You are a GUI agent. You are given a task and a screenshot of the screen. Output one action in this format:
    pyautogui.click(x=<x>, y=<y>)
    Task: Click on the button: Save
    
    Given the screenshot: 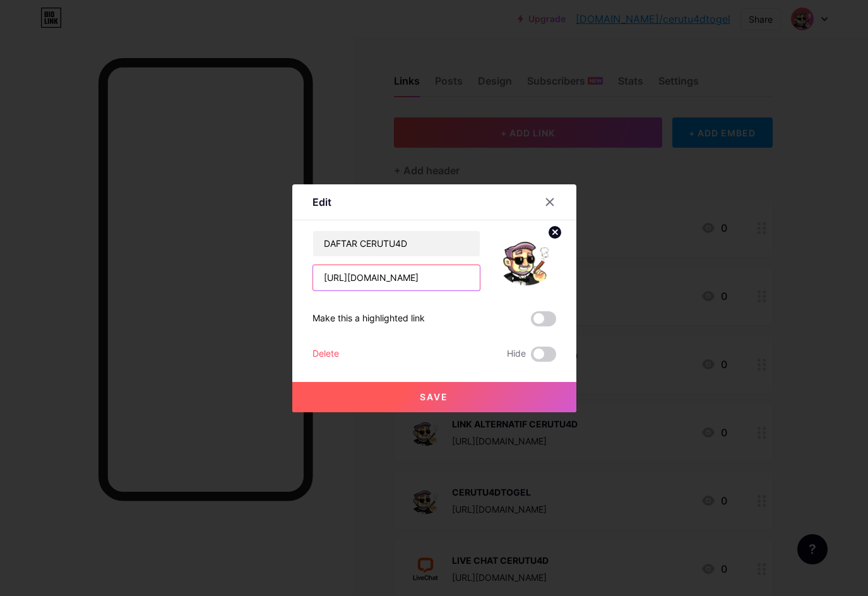 What is the action you would take?
    pyautogui.click(x=434, y=397)
    